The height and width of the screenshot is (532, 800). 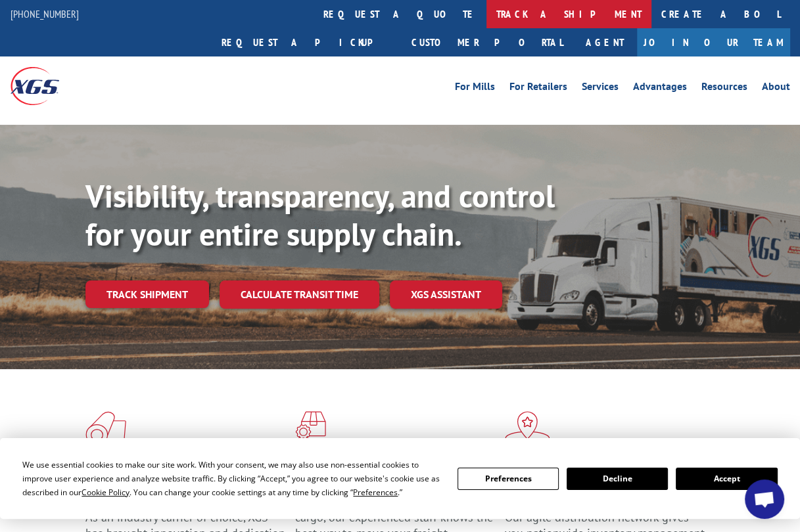 I want to click on a: Agent, so click(x=605, y=42).